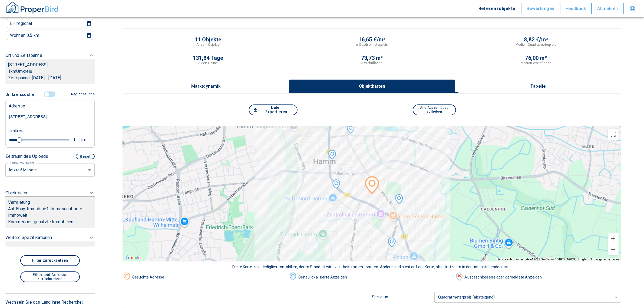  I want to click on p: Wohnen 0,5 km, so click(25, 36).